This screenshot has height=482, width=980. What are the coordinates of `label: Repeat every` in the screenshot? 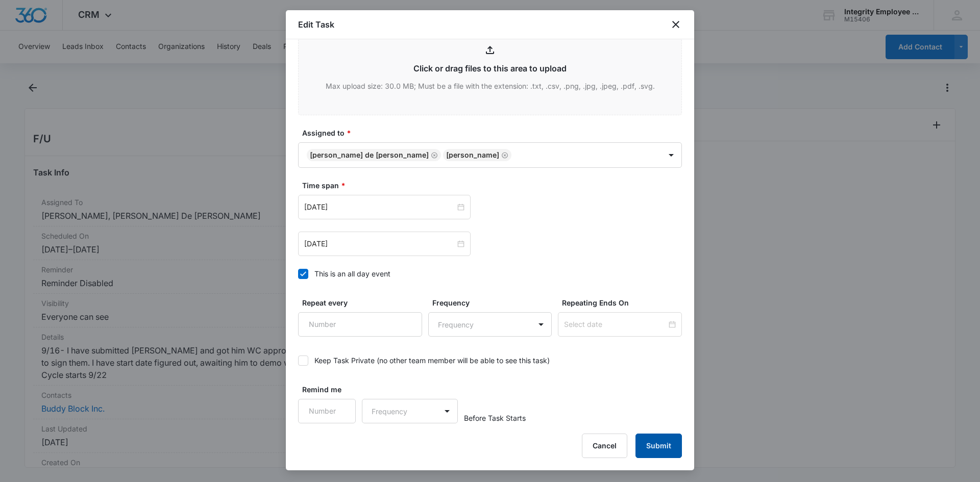 It's located at (364, 303).